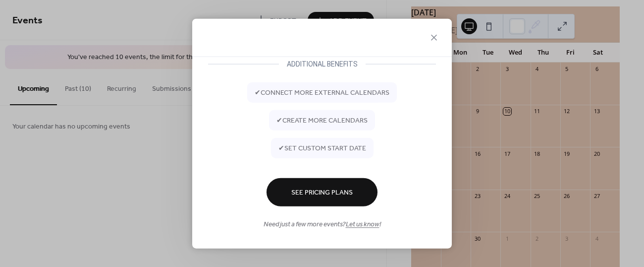  I want to click on button: See Pricing Plans, so click(322, 192).